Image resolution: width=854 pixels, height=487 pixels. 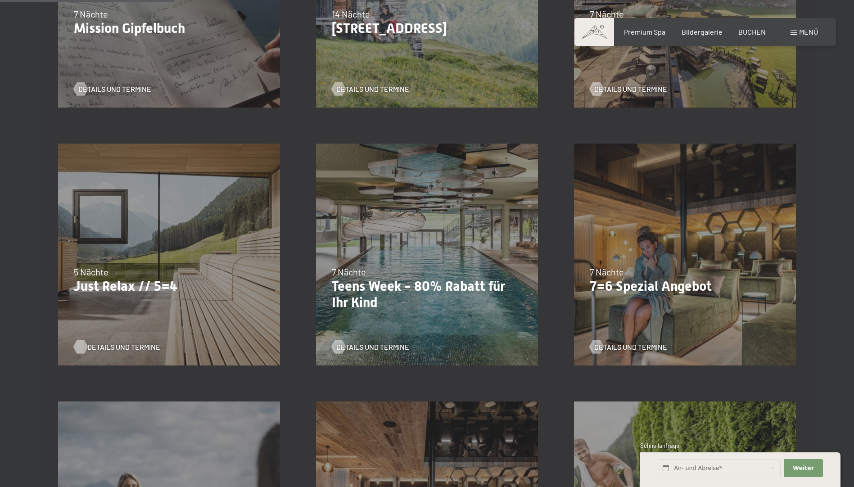 What do you see at coordinates (685, 286) in the screenshot?
I see `p: 7=6 Spezial Angebot` at bounding box center [685, 286].